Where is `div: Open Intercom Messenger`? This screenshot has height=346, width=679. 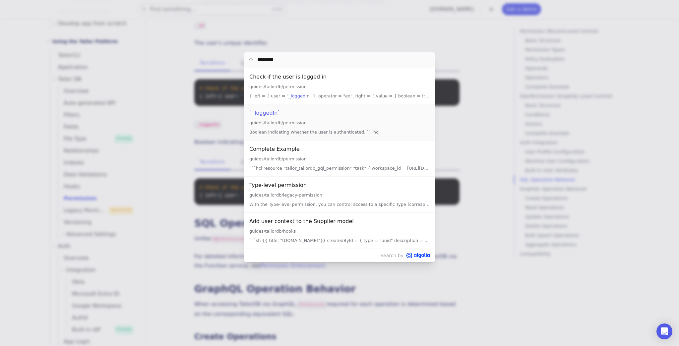
div: Open Intercom Messenger is located at coordinates (665, 332).